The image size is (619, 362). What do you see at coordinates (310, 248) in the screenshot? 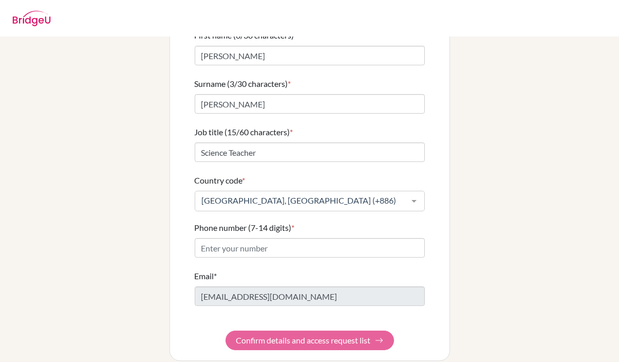
I see `input: Enter your number` at bounding box center [310, 248].